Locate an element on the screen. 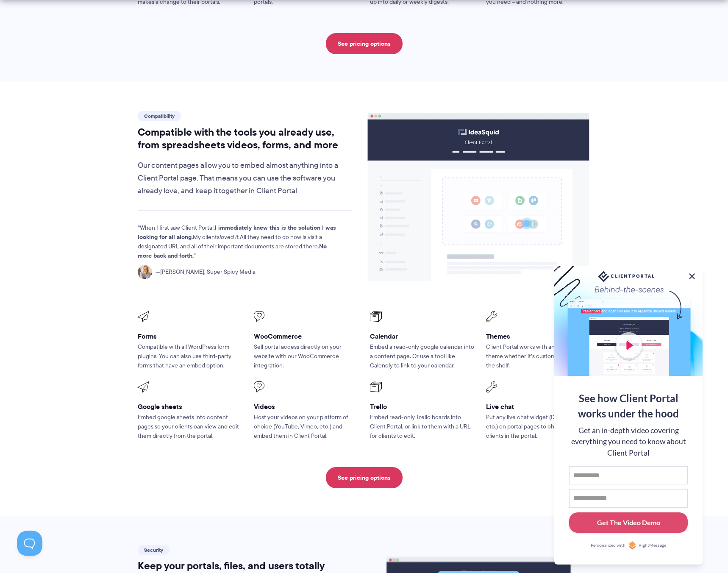  strong: I immediately knew this is the solution I was looking for all along. is located at coordinates (237, 232).